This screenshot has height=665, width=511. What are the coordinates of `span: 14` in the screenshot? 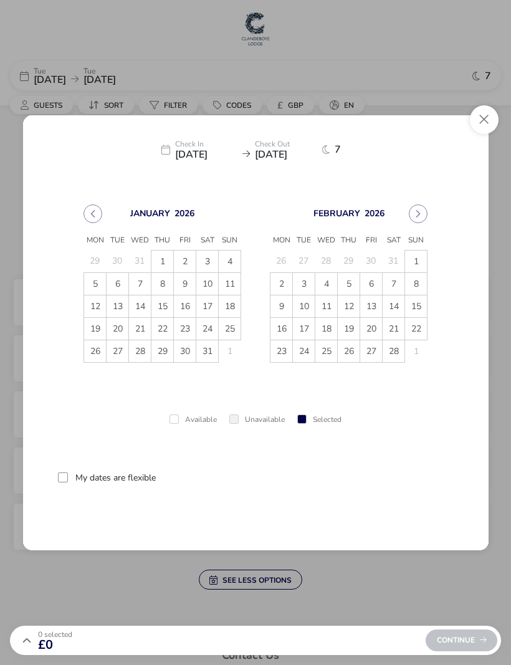 It's located at (140, 306).